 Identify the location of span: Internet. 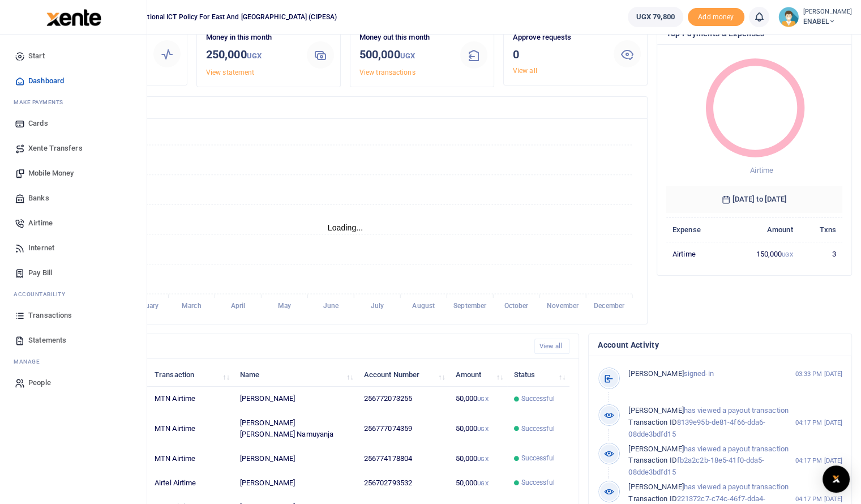
(41, 248).